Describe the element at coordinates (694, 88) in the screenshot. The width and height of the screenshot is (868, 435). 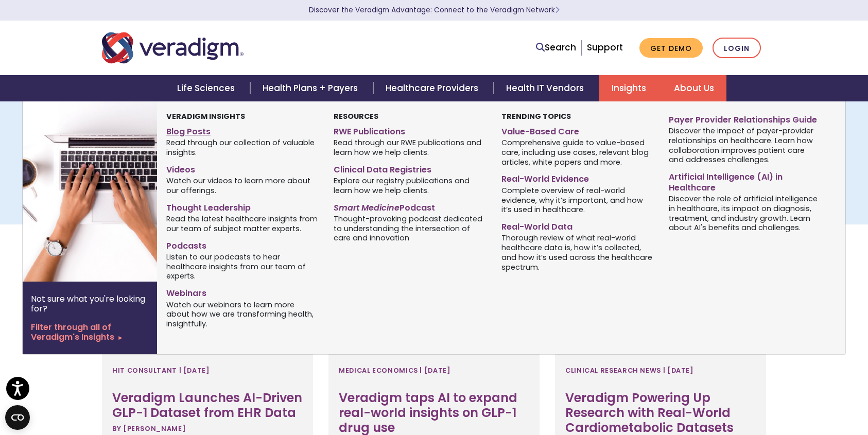
I see `a: About Us` at that location.